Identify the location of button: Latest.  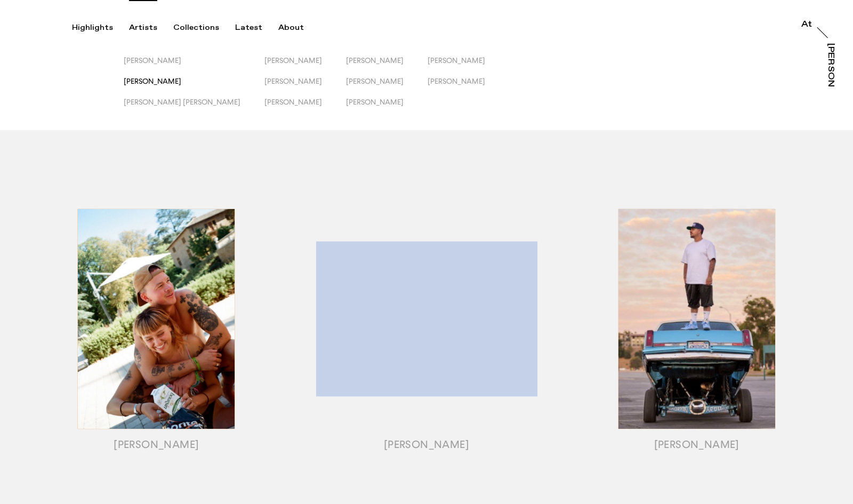
(257, 28).